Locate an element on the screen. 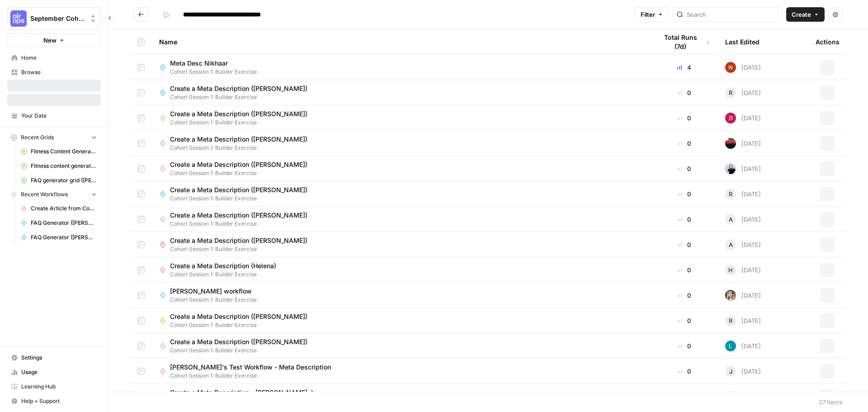  span: Recent Workflows is located at coordinates (44, 195).